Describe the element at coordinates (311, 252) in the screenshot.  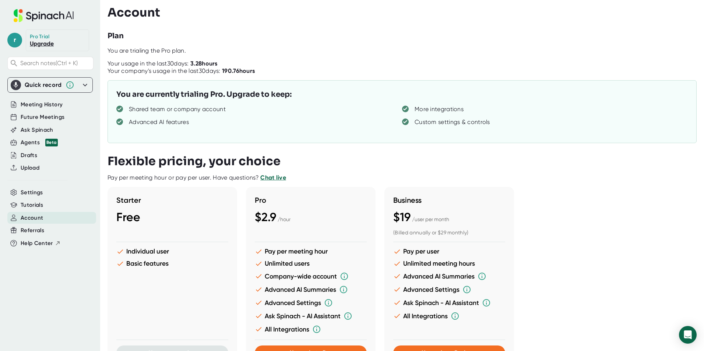
I see `li: Pay per meeting hour` at that location.